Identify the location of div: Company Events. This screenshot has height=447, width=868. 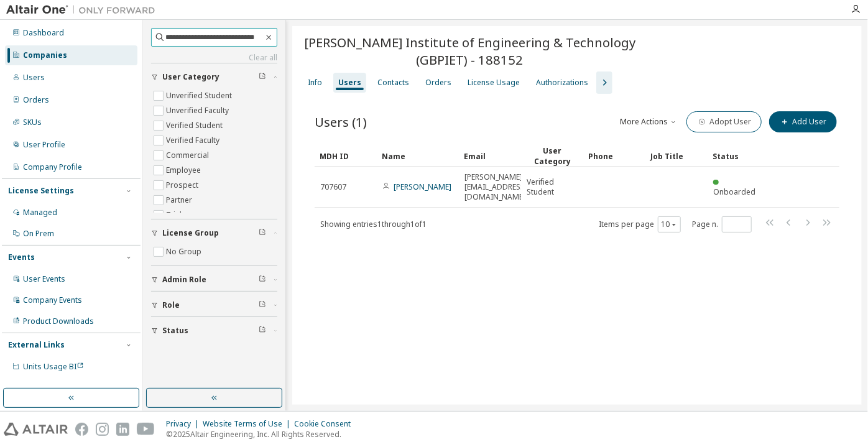
(52, 300).